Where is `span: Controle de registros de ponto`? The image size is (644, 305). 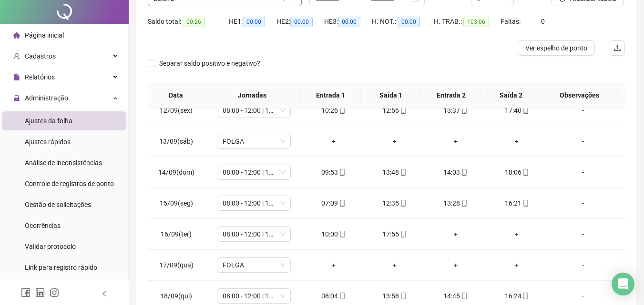 span: Controle de registros de ponto is located at coordinates (69, 184).